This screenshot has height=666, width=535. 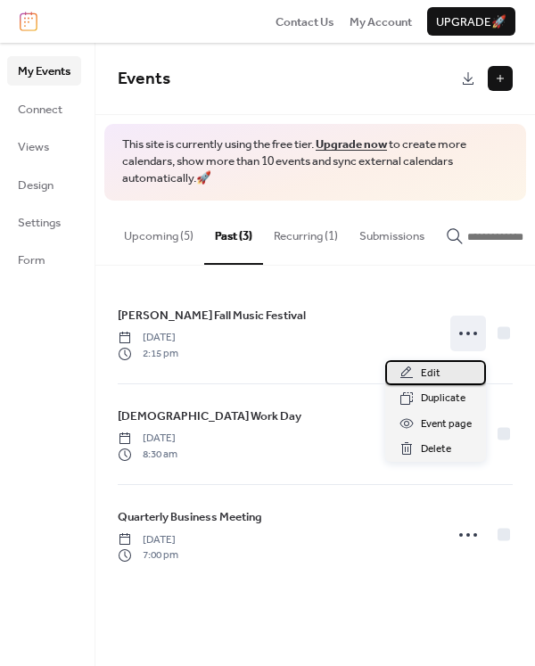 I want to click on span: Connect, so click(x=40, y=110).